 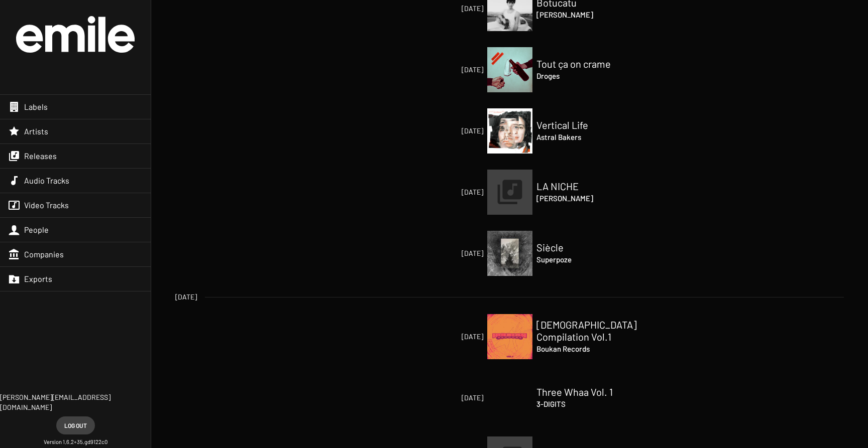 I want to click on h2: Three Whaa Vol. 1, so click(x=587, y=392).